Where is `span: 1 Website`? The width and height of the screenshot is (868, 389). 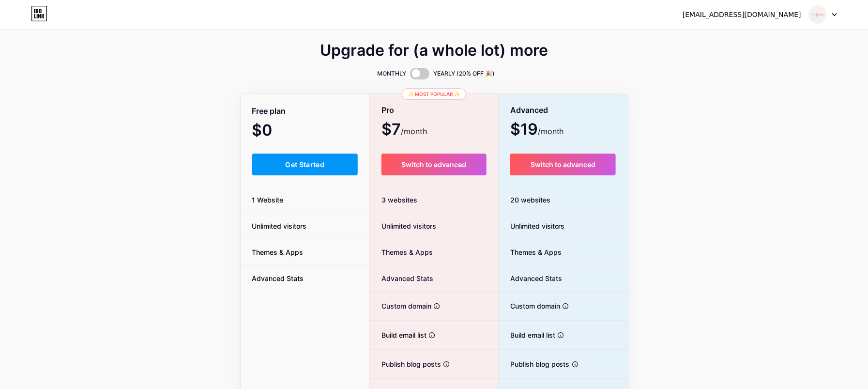 span: 1 Website is located at coordinates (267, 199).